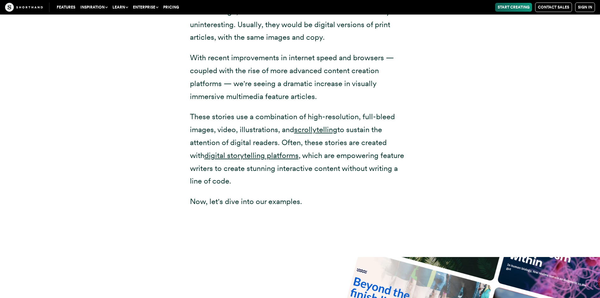  What do you see at coordinates (300, 77) in the screenshot?
I see `p: With recent improvements in internet speed and browsers — coupled with the rise of more advanced ...` at bounding box center [300, 77].